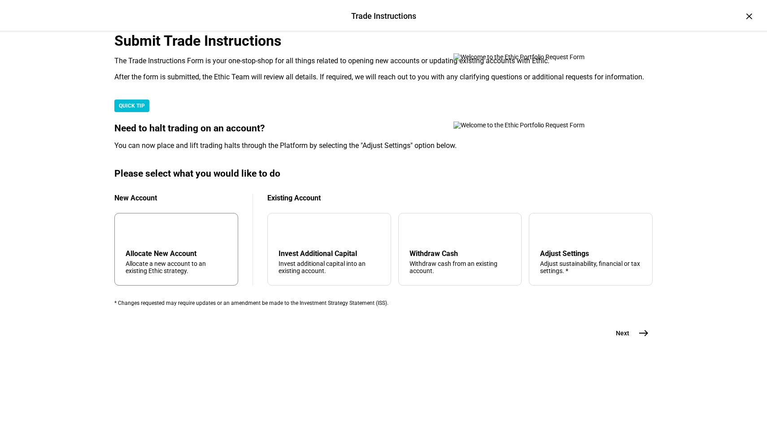 The image size is (767, 434). Describe the element at coordinates (417, 231) in the screenshot. I see `mat-icon: arrow_upward` at that location.